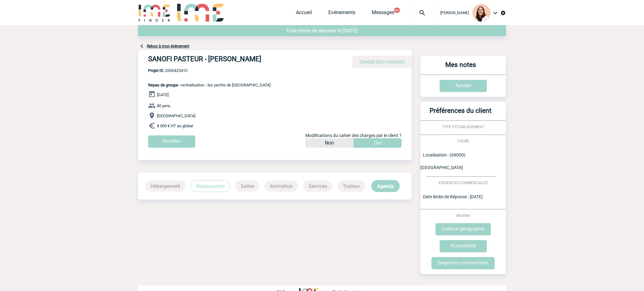 The width and height of the screenshot is (644, 291). I want to click on span: Modifier, so click(463, 216).